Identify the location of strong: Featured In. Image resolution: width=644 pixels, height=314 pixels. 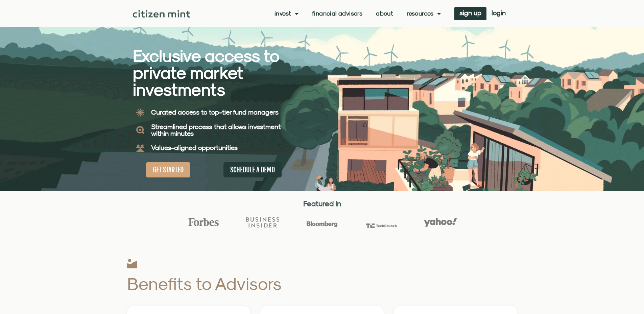
(322, 204).